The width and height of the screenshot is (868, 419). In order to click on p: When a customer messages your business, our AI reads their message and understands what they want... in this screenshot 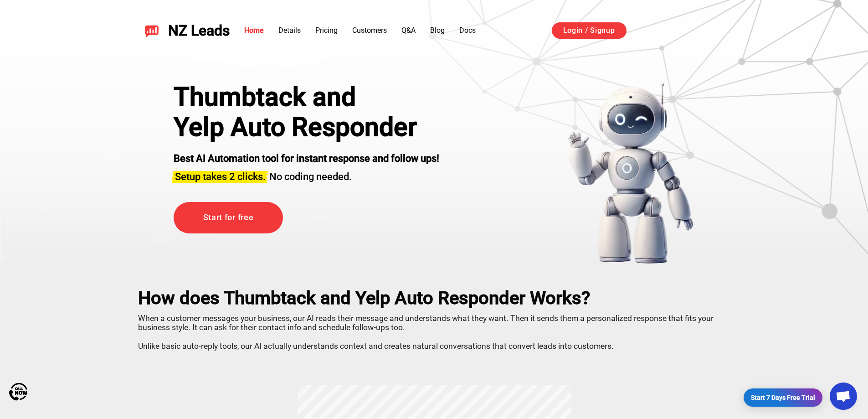, I will do `click(434, 330)`.